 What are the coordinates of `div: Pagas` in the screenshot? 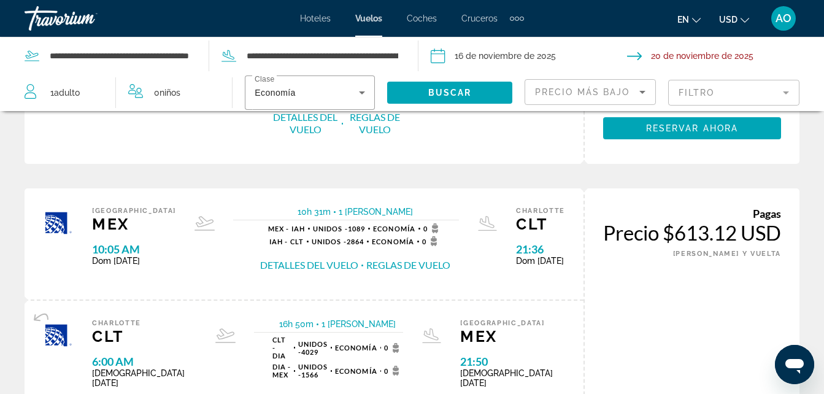 It's located at (692, 214).